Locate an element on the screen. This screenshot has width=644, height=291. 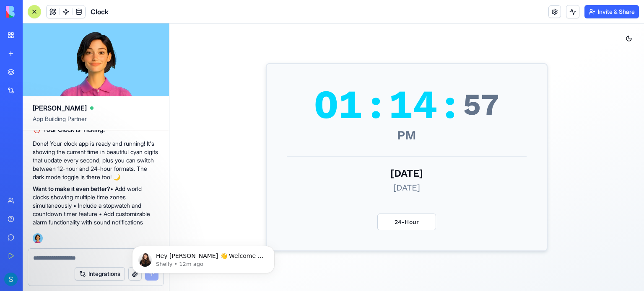
span: 57 is located at coordinates (312, 81).